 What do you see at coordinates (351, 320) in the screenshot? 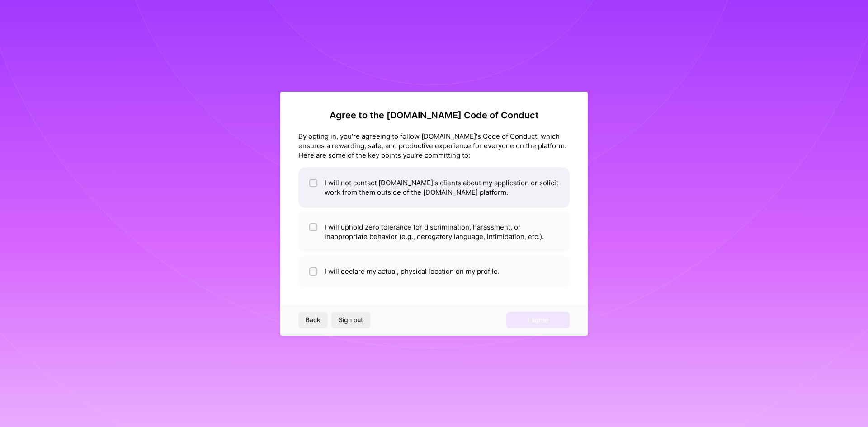
I see `span: Sign out` at bounding box center [351, 320].